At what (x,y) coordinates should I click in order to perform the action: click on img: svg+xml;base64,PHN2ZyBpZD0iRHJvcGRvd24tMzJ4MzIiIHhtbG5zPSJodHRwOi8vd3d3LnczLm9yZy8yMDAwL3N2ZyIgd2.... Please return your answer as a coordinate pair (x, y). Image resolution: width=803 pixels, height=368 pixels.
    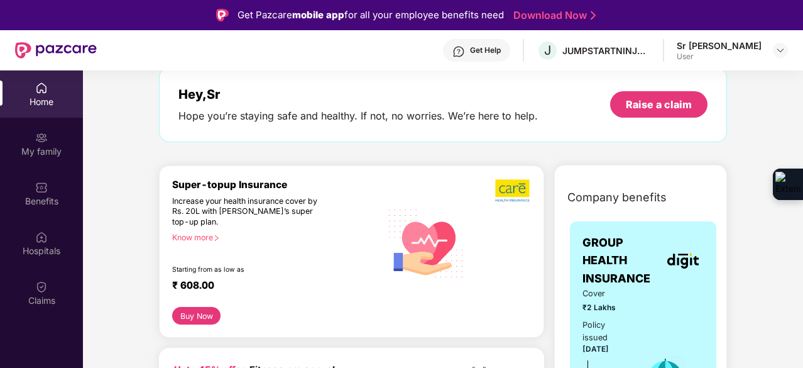
    Looking at the image, I should click on (781, 50).